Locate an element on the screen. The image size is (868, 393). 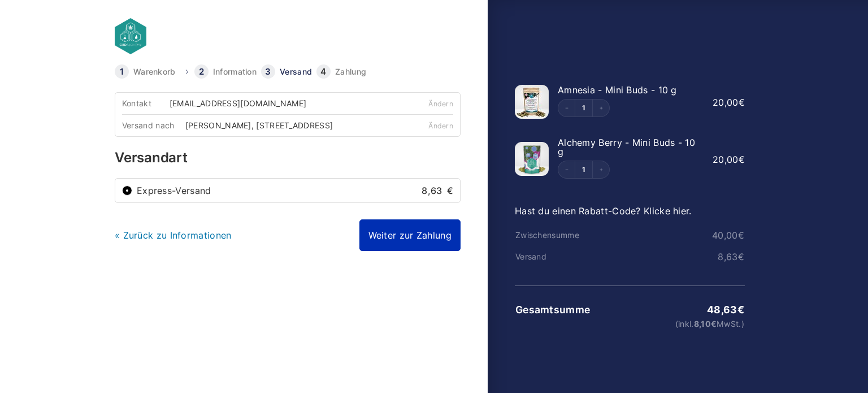
span: 8,10 is located at coordinates (706, 324).